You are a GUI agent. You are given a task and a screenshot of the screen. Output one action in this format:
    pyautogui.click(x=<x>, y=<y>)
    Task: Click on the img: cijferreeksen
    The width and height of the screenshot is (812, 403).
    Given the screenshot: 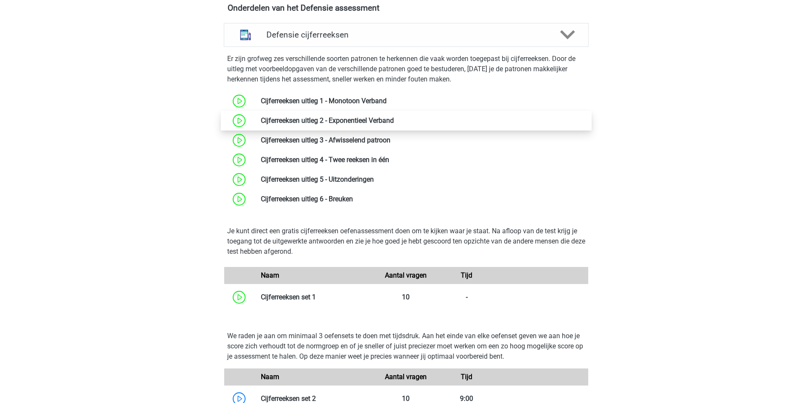 What is the action you would take?
    pyautogui.click(x=246, y=35)
    